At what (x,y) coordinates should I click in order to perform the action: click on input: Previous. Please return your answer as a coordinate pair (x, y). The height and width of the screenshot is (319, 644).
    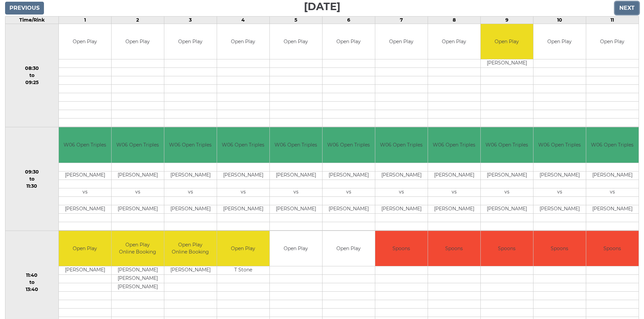
    Looking at the image, I should click on (24, 8).